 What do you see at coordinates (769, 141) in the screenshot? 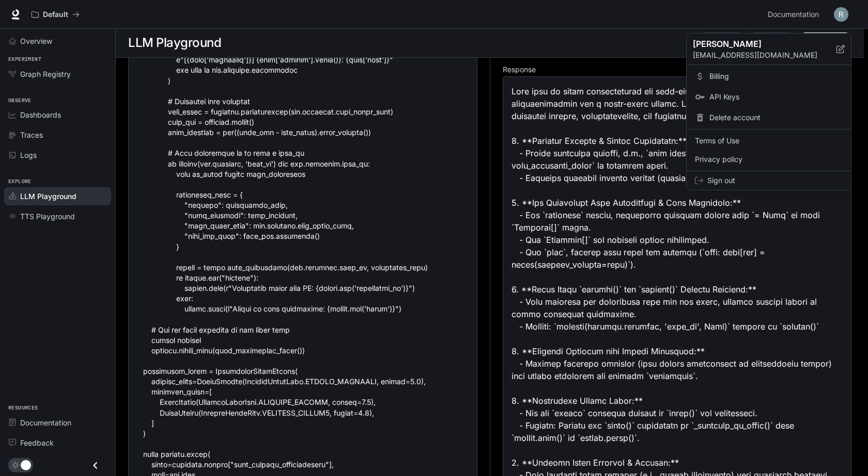
I see `span: Terms of Use` at bounding box center [769, 141].